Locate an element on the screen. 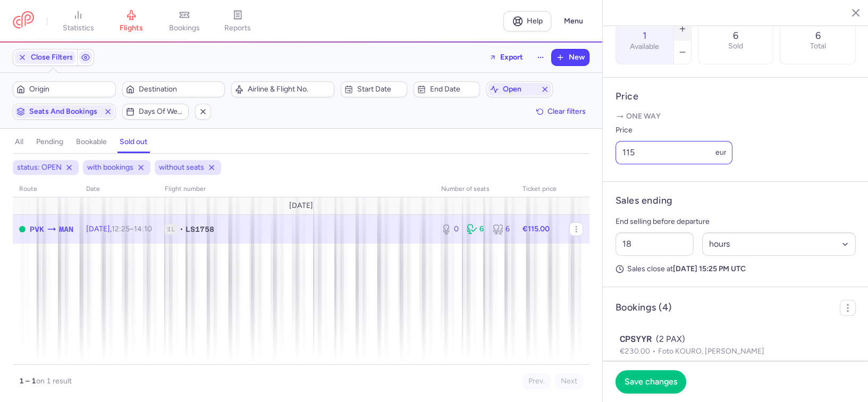 This screenshot has height=402, width=868. th: route is located at coordinates (46, 189).